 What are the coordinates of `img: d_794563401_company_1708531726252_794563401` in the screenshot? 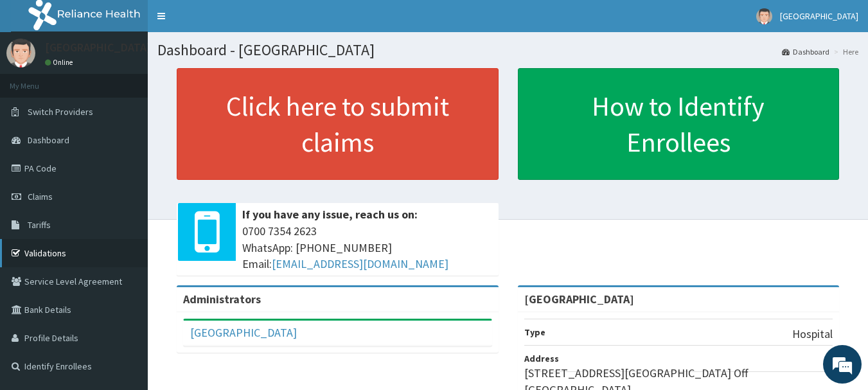 It's located at (38, 81).